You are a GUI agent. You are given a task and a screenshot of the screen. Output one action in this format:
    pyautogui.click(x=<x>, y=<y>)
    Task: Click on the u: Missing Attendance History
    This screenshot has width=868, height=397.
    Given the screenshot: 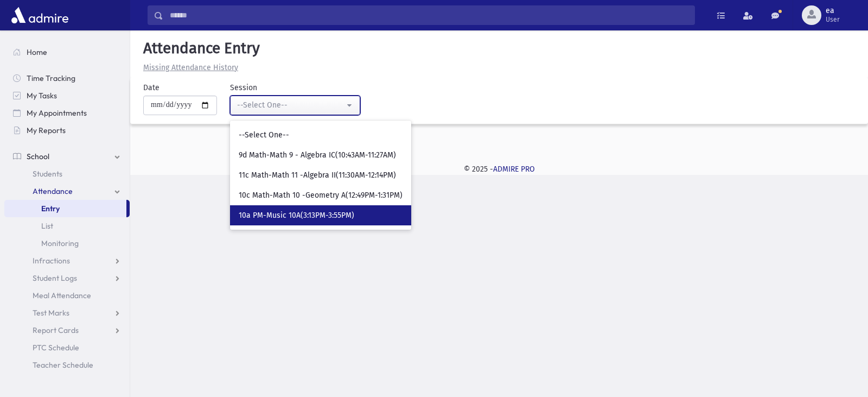 What is the action you would take?
    pyautogui.click(x=190, y=67)
    